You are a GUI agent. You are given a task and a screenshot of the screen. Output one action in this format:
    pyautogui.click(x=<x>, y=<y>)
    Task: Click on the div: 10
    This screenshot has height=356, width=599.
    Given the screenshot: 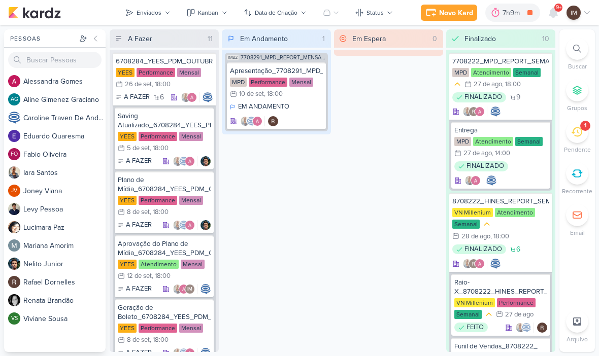 What is the action you would take?
    pyautogui.click(x=546, y=39)
    